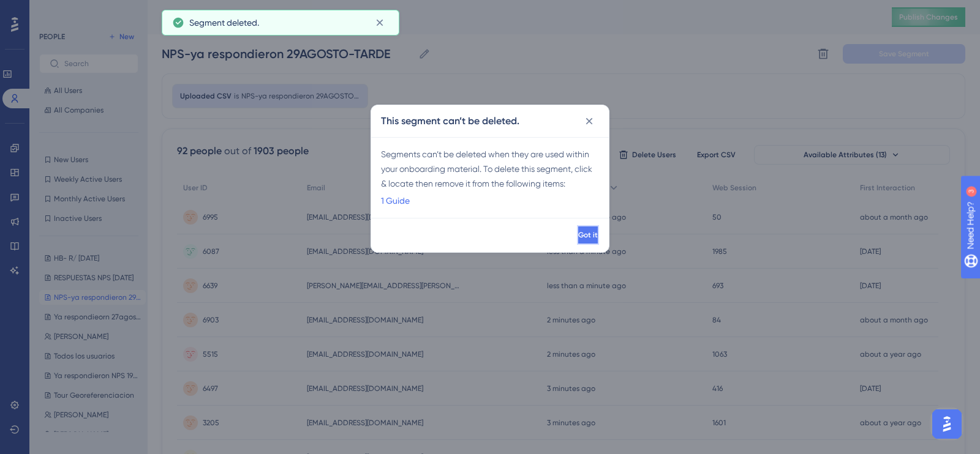  I want to click on button: Open AI Assistant Launcher, so click(19, 19).